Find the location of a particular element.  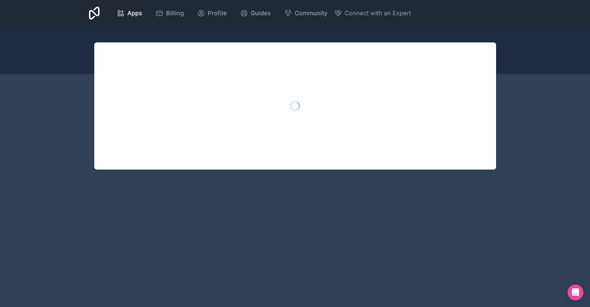

span: Guides is located at coordinates (261, 13).